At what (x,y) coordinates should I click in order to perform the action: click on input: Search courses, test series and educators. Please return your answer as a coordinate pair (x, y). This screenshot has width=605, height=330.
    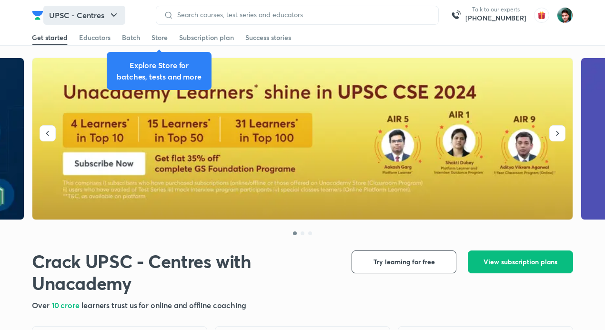
    Looking at the image, I should click on (302, 15).